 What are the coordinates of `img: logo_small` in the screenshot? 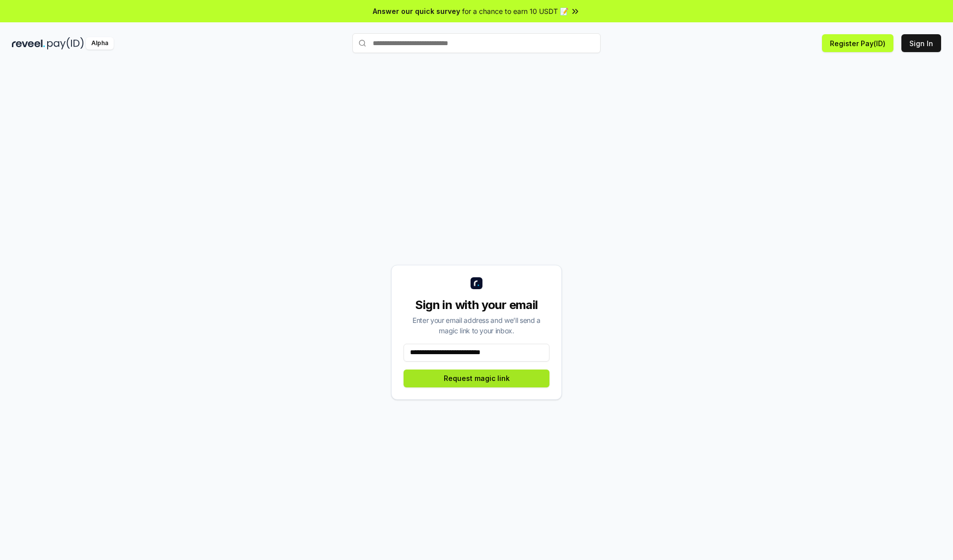 It's located at (476, 283).